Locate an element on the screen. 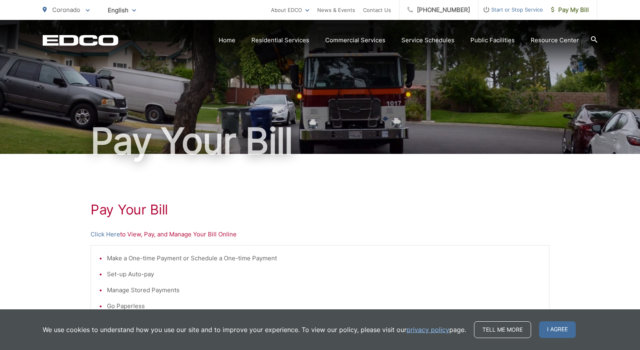 Image resolution: width=640 pixels, height=350 pixels. a: Service Schedules is located at coordinates (428, 40).